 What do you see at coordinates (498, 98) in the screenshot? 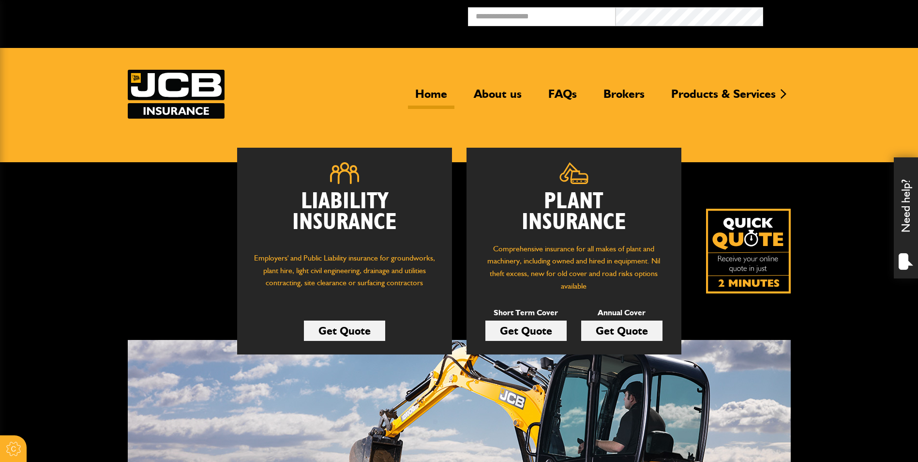
I see `a: About us` at bounding box center [498, 98].